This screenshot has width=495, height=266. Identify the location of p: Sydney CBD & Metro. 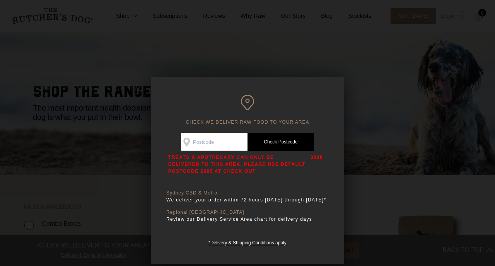
(247, 193).